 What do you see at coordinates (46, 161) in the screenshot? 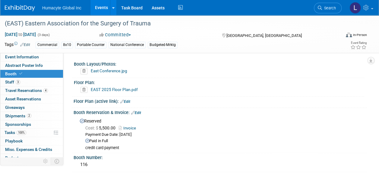
I see `td: Personalize Event Tab Strip` at bounding box center [46, 161].